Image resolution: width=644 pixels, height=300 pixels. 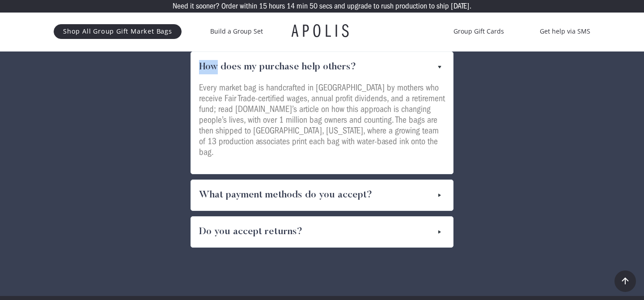 I want to click on p: min, so click(x=302, y=6).